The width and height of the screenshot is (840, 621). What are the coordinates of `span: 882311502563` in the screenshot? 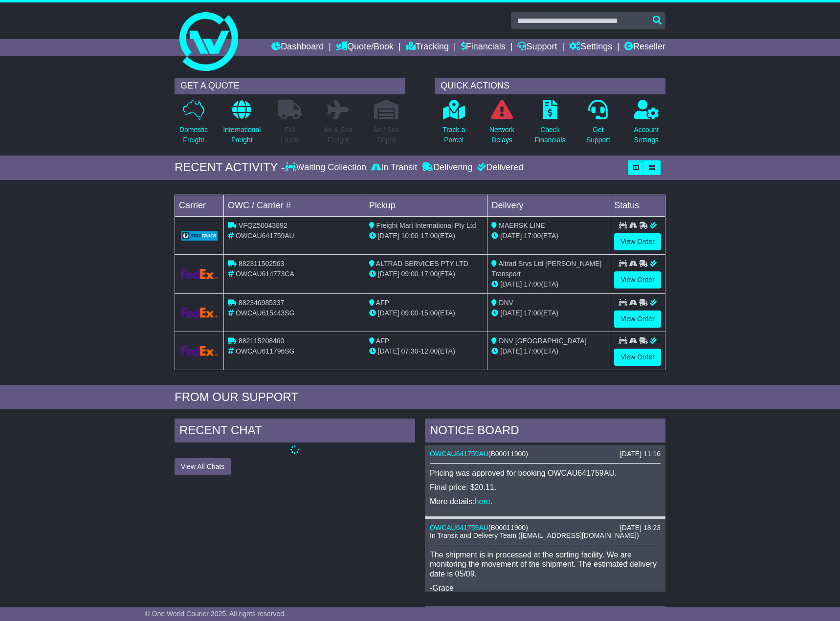 It's located at (262, 264).